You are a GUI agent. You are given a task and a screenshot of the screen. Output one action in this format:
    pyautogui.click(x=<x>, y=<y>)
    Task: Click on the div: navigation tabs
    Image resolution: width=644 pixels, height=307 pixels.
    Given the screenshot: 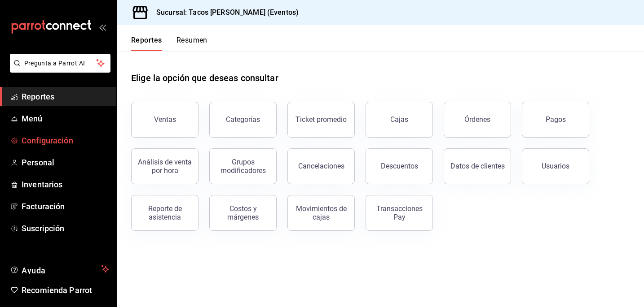 What is the action you would take?
    pyautogui.click(x=169, y=43)
    